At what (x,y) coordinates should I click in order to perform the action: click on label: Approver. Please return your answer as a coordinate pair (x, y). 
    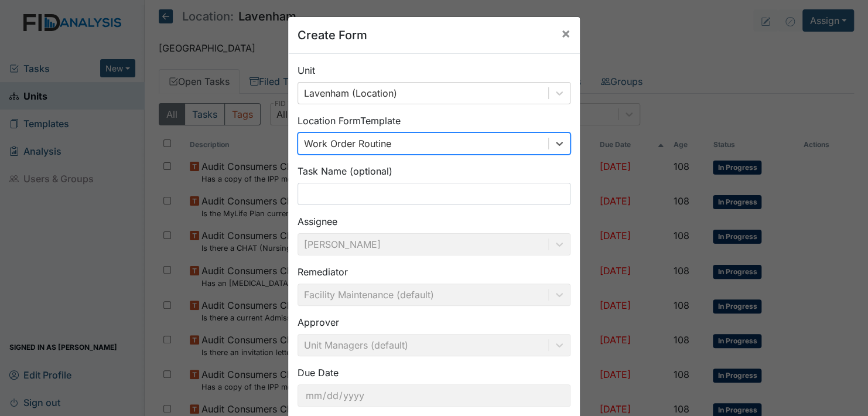
    Looking at the image, I should click on (318, 322).